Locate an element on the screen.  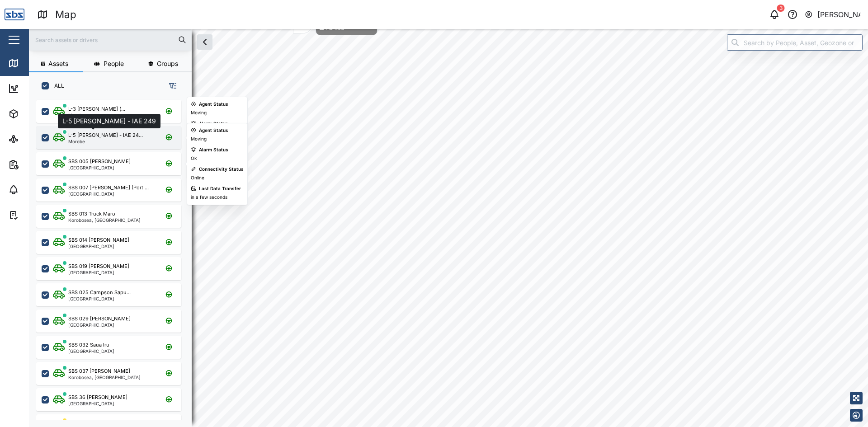
input: Search assets or drivers is located at coordinates (110, 40).